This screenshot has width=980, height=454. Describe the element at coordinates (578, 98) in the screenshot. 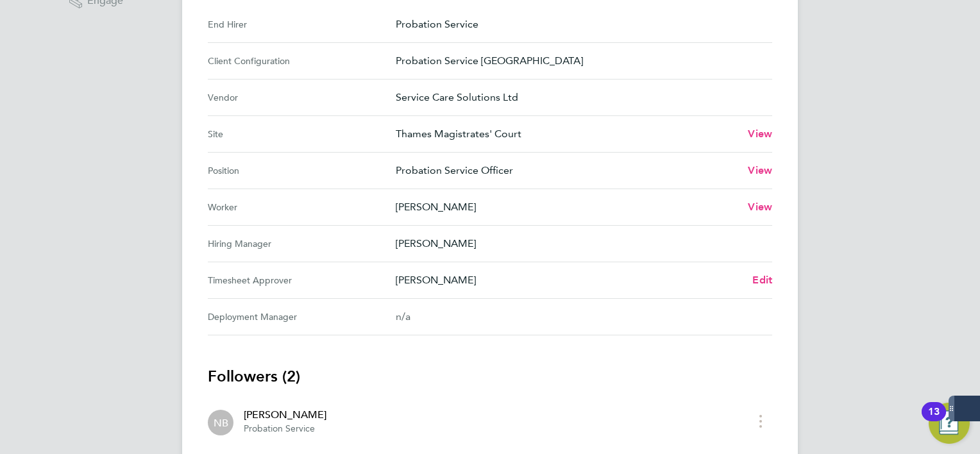

I see `p: Service Care Solutions Ltd` at that location.